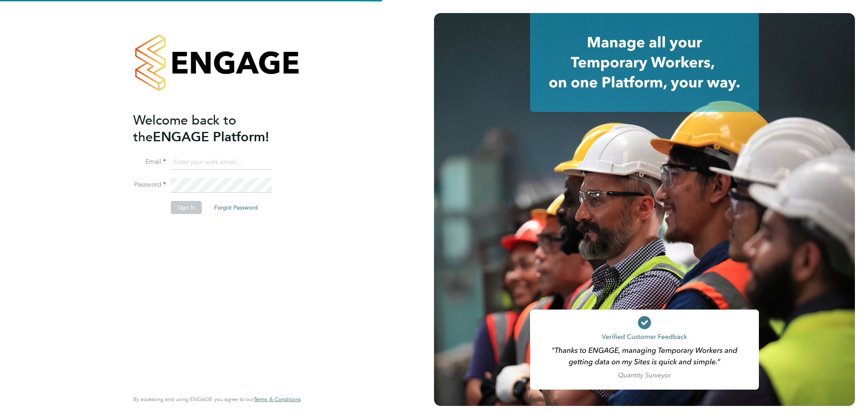 This screenshot has height=419, width=868. Describe the element at coordinates (236, 208) in the screenshot. I see `button: Forgot Password` at that location.